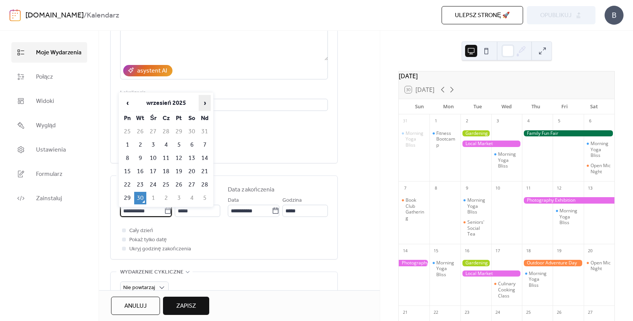 The width and height of the screenshot is (633, 321). What do you see at coordinates (406, 188) in the screenshot?
I see `div: 7` at bounding box center [406, 188].